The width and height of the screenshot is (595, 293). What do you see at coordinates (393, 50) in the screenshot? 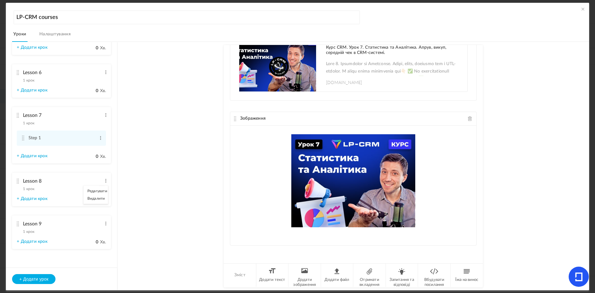
I see `h1: Курс CRM. Урок 7. Статистика та Аналітика. Апрув, викуп, середній чек в CRM-системі.` at bounding box center [393, 50].